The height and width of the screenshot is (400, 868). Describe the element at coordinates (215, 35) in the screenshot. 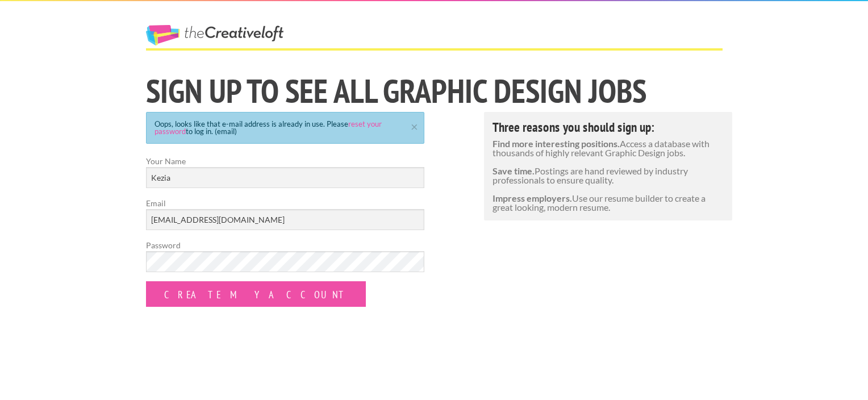

I see `a: The Creative Loft` at that location.